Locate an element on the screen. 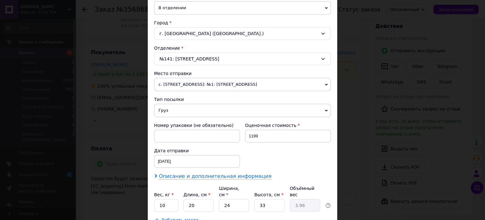 This screenshot has height=220, width=485. div: Номер упаковки (не обязательно) is located at coordinates (197, 125).